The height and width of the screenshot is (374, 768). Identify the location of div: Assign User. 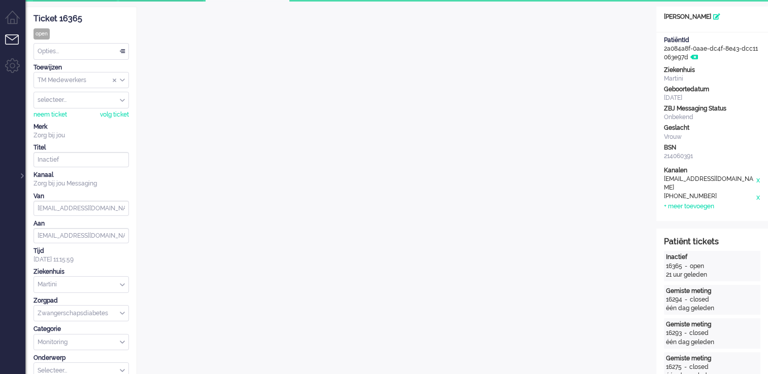
(81, 100).